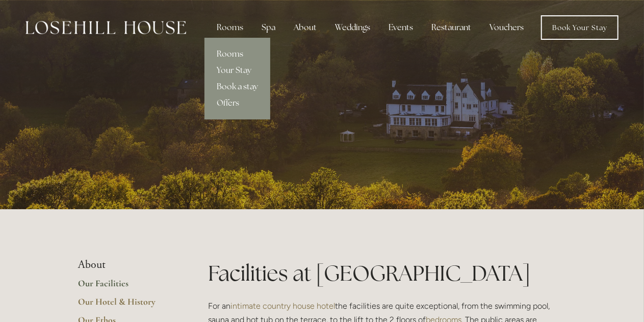 Image resolution: width=644 pixels, height=322 pixels. Describe the element at coordinates (237, 103) in the screenshot. I see `a: Offers` at that location.